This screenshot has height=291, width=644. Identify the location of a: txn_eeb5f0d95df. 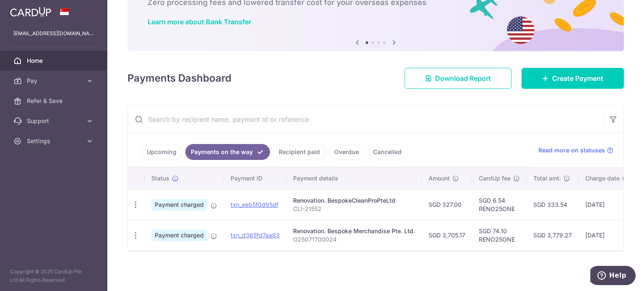
(255, 204).